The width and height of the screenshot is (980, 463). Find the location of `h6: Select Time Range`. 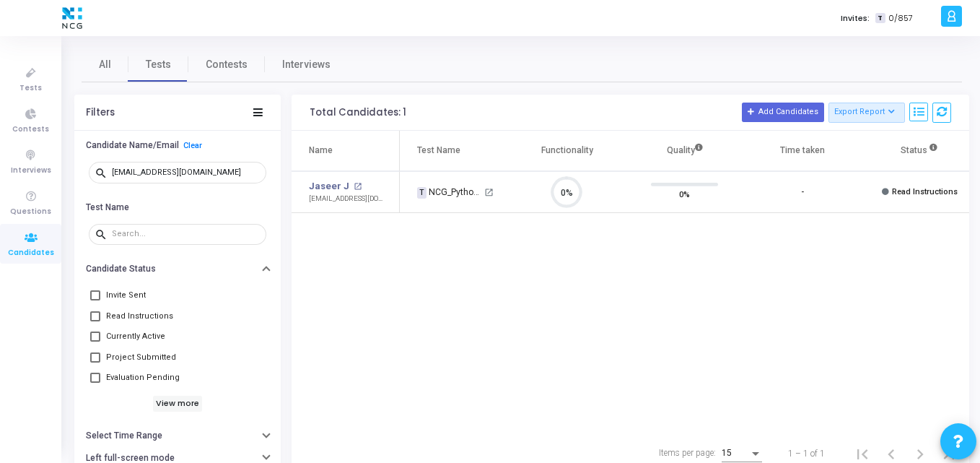

h6: Select Time Range is located at coordinates (124, 435).